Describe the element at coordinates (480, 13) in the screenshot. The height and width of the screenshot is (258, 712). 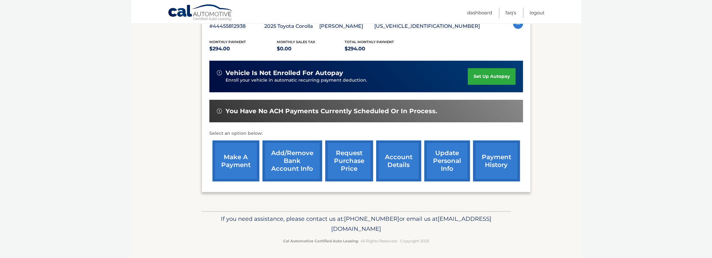
I see `a: Dashboard` at that location.